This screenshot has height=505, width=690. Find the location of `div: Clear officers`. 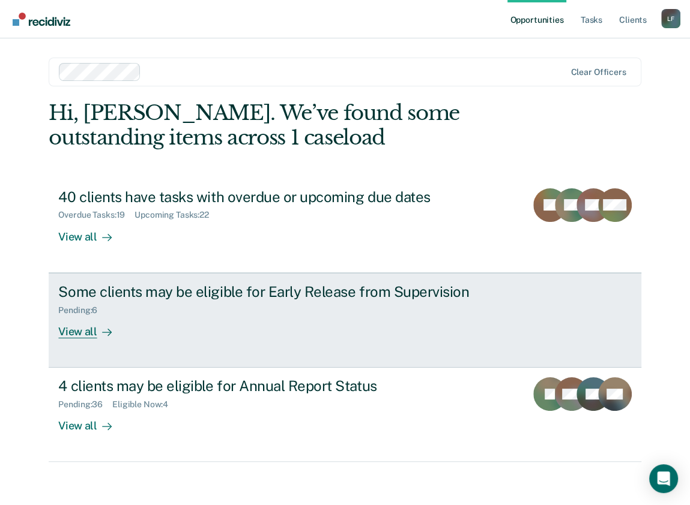

div: Clear officers is located at coordinates (598, 72).